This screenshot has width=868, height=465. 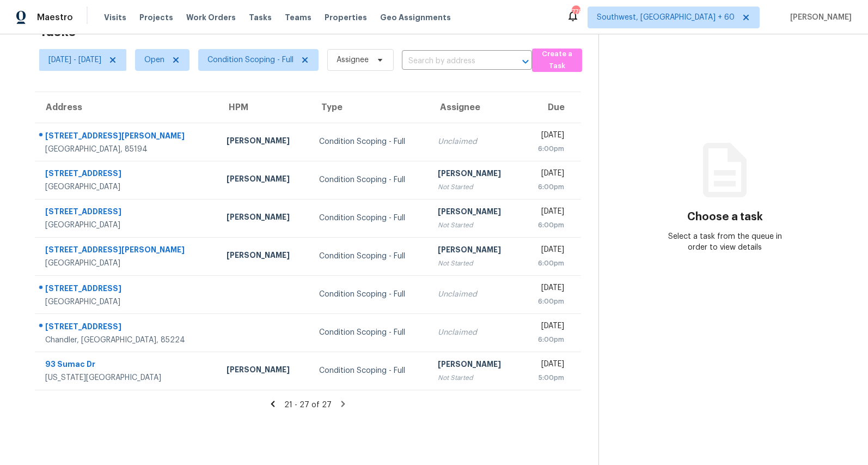 I want to click on span: Maestro, so click(x=55, y=18).